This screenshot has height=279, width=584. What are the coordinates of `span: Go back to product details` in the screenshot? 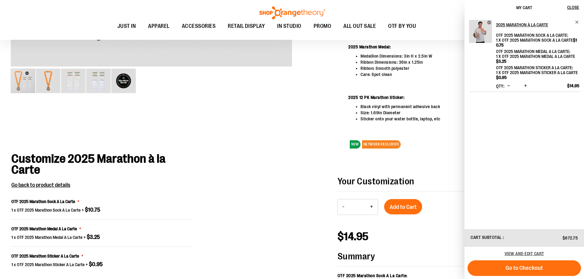 It's located at (41, 185).